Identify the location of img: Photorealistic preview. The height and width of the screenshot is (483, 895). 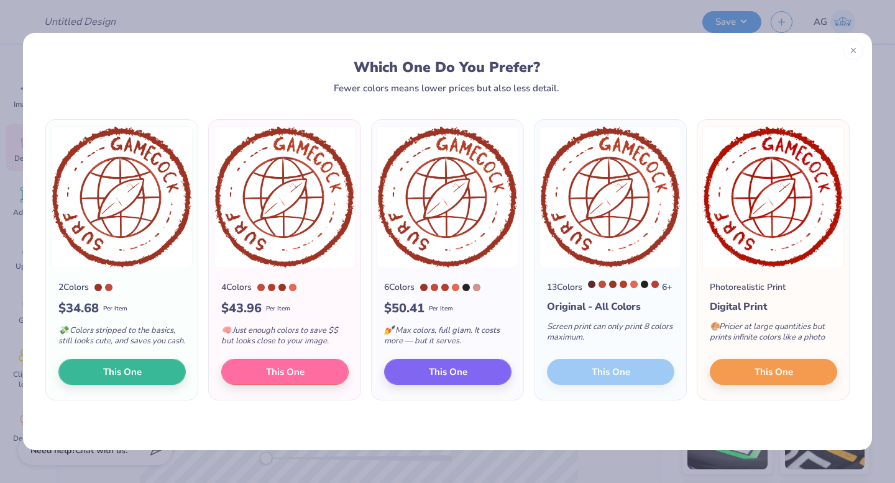
(773, 197).